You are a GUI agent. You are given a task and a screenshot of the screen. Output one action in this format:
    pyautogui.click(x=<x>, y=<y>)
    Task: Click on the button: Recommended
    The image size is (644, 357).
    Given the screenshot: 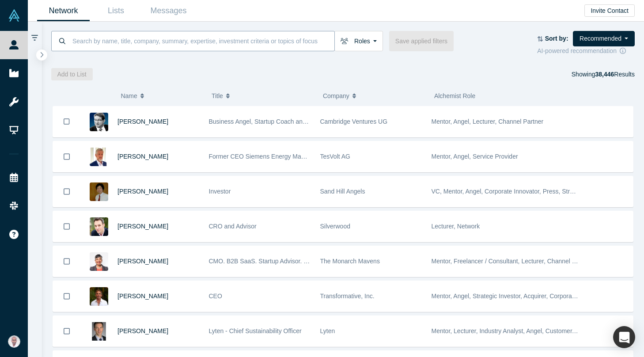 What is the action you would take?
    pyautogui.click(x=604, y=38)
    